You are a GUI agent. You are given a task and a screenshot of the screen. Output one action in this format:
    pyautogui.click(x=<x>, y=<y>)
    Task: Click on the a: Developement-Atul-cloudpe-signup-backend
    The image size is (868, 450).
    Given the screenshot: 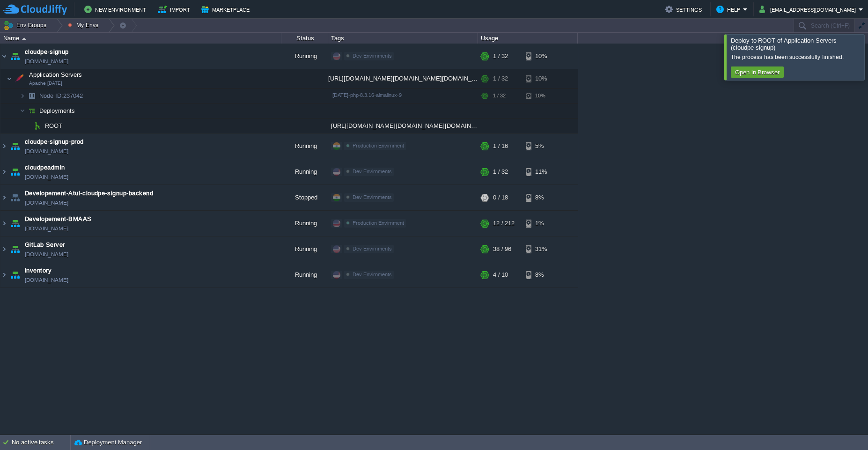 What is the action you would take?
    pyautogui.click(x=89, y=194)
    